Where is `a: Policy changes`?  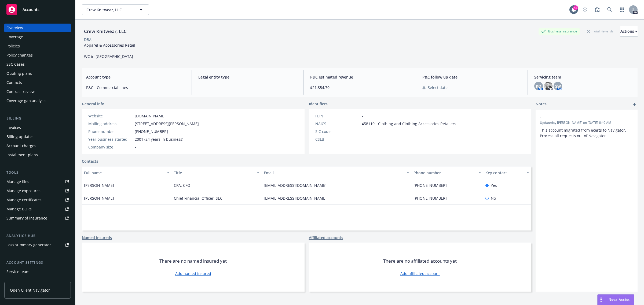 a: Policy changes is located at coordinates (38, 55).